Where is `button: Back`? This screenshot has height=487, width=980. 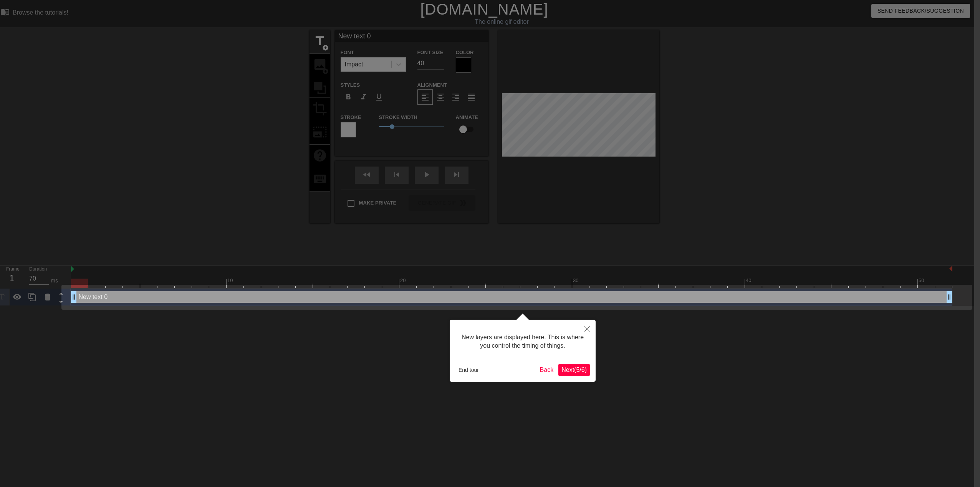 button: Back is located at coordinates (547, 370).